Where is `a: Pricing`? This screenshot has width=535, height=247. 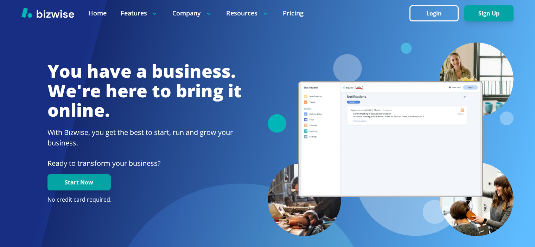 a: Pricing is located at coordinates (293, 13).